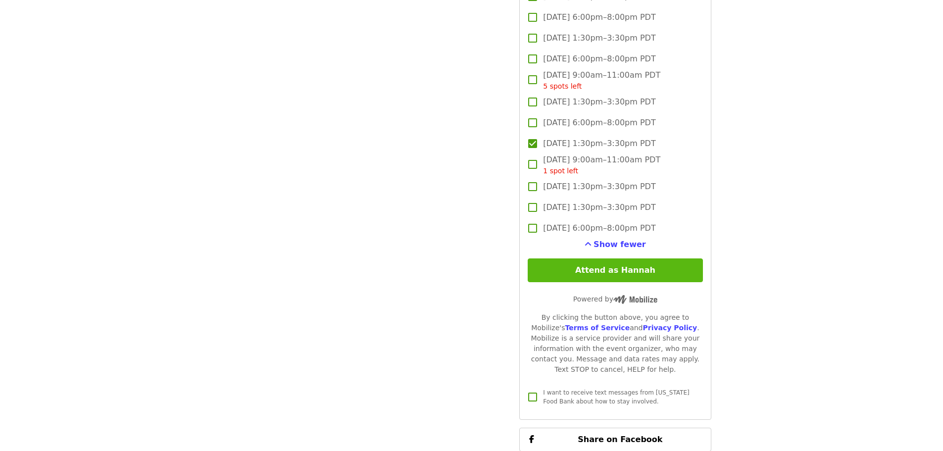  What do you see at coordinates (670, 328) in the screenshot?
I see `a: Privacy Policy` at bounding box center [670, 328].